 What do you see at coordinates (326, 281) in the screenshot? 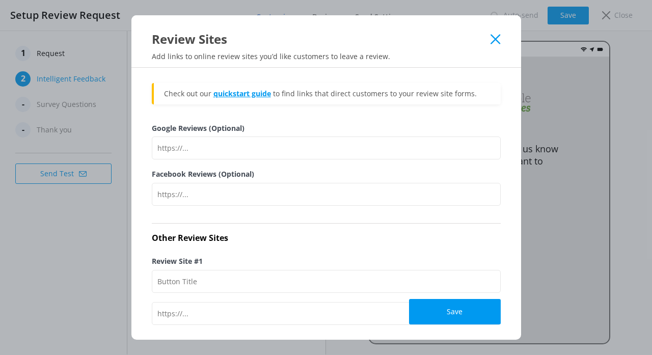
I see `input: Button Title` at bounding box center [326, 281].